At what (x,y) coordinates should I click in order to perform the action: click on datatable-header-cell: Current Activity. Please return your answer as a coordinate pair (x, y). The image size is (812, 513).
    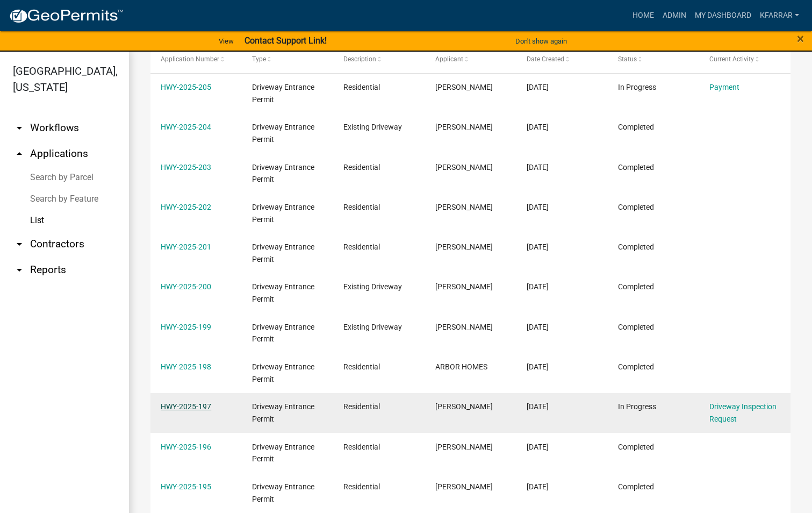
    Looking at the image, I should click on (745, 60).